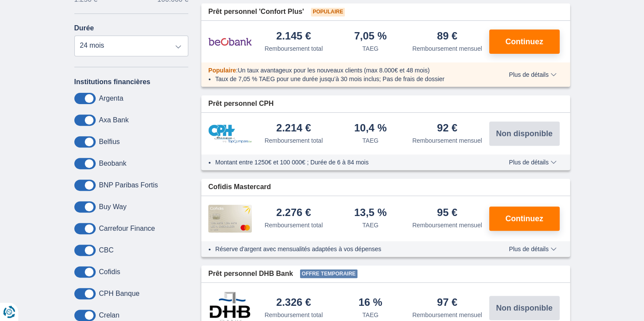 The image size is (644, 321). What do you see at coordinates (107, 251) in the screenshot?
I see `label: CBC` at bounding box center [107, 251].